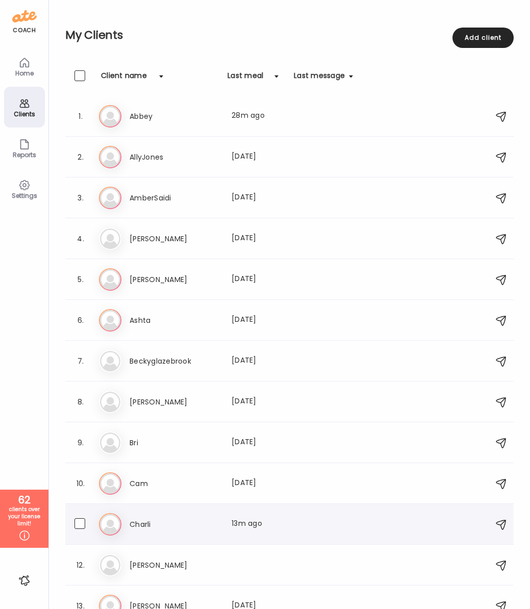 The width and height of the screenshot is (530, 609). Describe the element at coordinates (81, 565) in the screenshot. I see `div: 12.` at that location.